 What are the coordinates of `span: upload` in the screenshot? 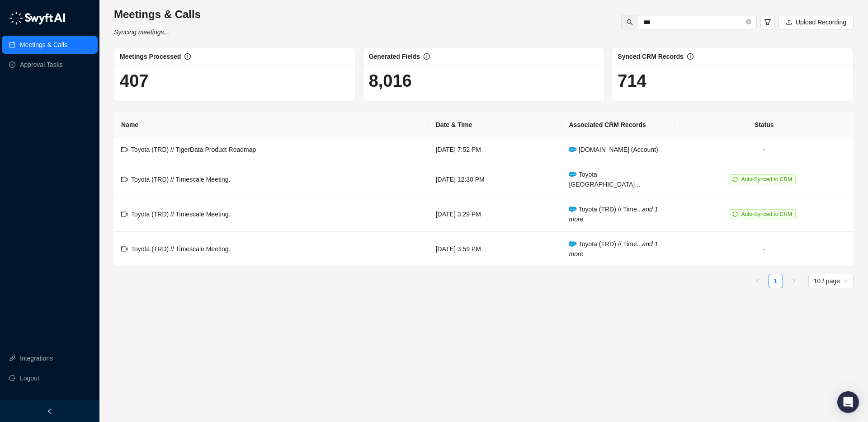 It's located at (789, 22).